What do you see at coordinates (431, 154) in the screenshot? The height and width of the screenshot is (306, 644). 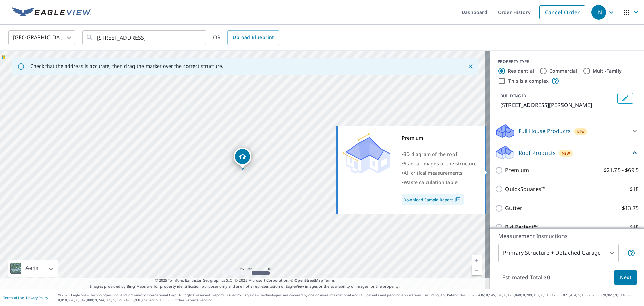 I see `span: 3D diagram of the roof` at bounding box center [431, 154].